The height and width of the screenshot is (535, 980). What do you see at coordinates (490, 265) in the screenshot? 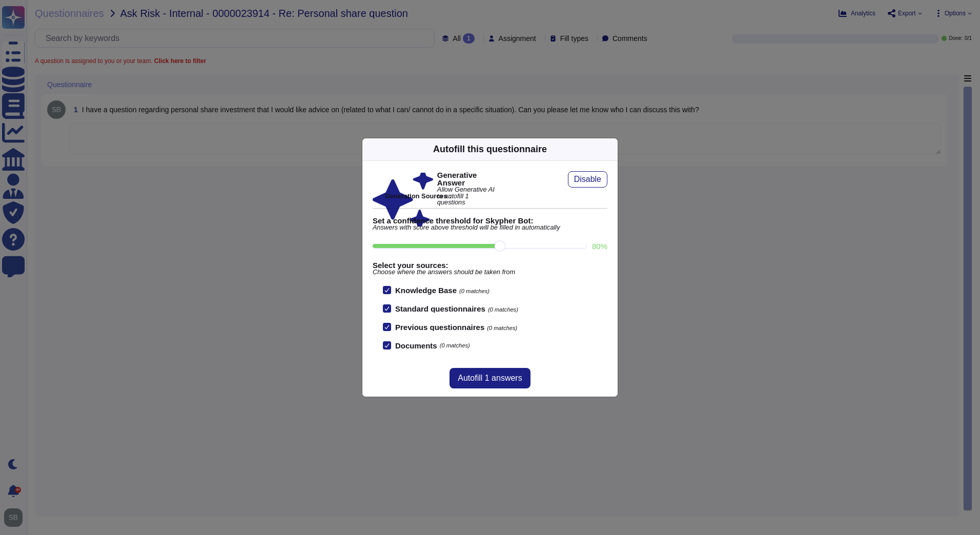
I see `b: Select your sources:` at bounding box center [490, 265].